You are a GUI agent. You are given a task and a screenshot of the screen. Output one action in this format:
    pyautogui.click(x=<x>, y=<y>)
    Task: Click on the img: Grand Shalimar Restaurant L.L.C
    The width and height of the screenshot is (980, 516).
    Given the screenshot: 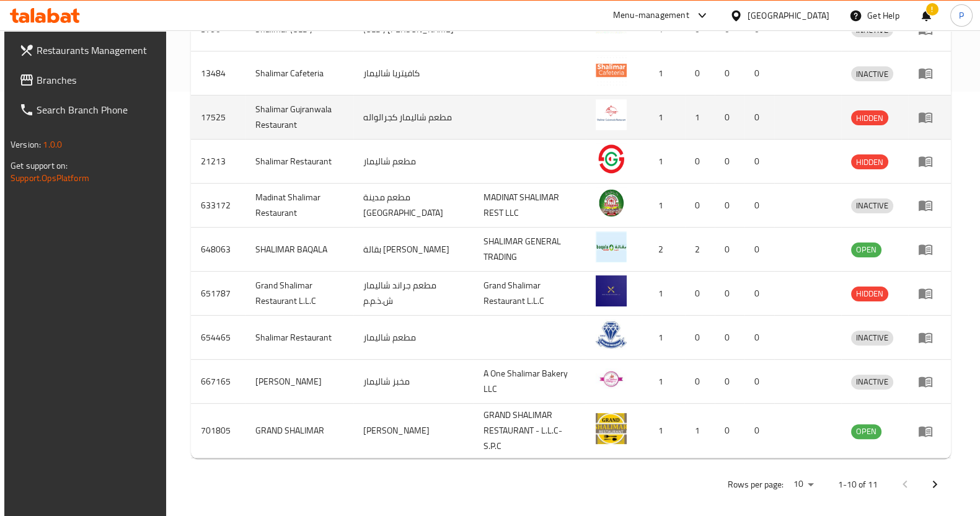 What is the action you would take?
    pyautogui.click(x=611, y=290)
    